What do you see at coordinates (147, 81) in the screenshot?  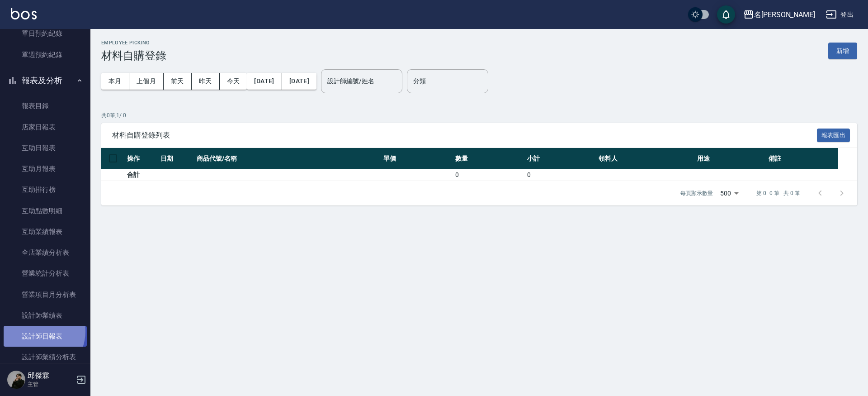 I see `button: 上個月` at bounding box center [147, 81].